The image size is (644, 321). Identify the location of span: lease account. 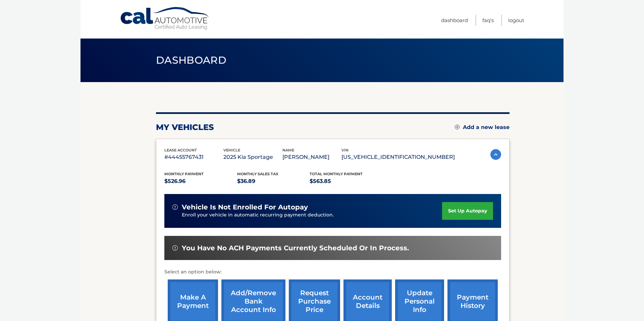
(180, 150).